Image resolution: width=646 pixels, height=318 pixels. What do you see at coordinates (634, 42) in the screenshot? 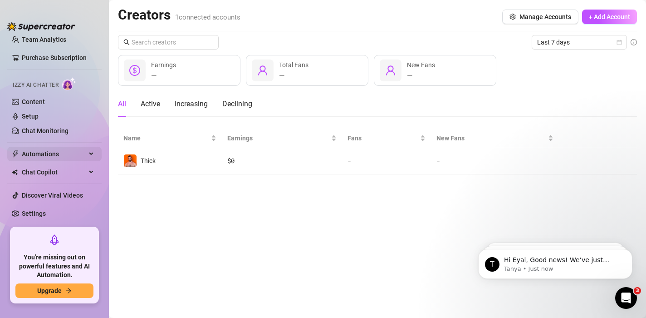
I see `span: info-circle` at bounding box center [634, 42].